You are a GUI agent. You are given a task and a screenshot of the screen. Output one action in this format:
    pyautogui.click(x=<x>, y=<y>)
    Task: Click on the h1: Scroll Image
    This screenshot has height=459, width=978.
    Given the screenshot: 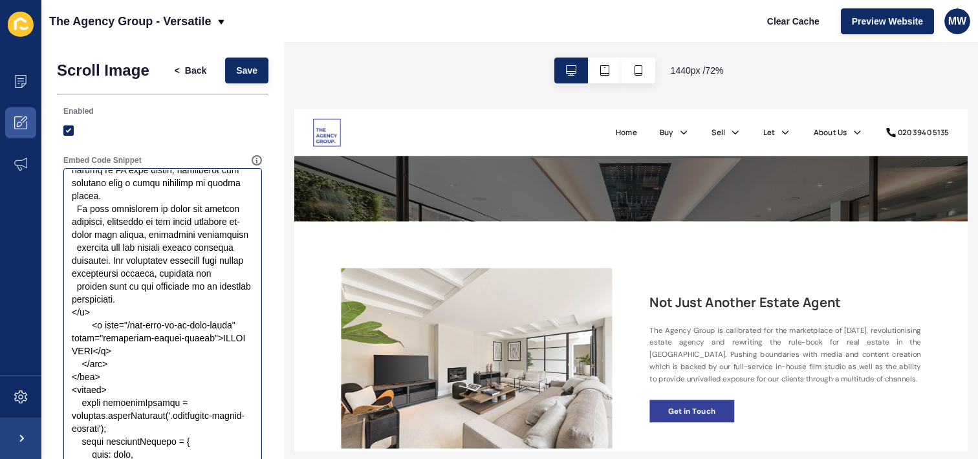 What is the action you would take?
    pyautogui.click(x=103, y=71)
    